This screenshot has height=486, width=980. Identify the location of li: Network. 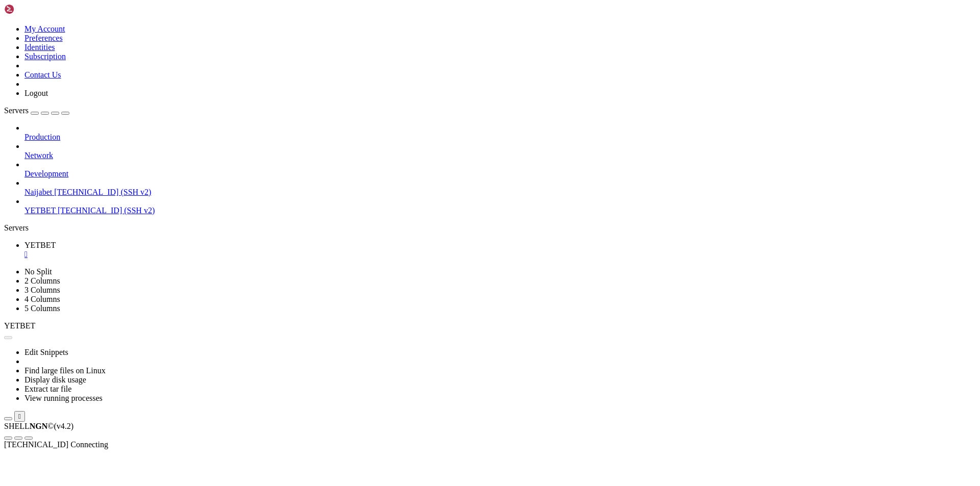
(500, 151).